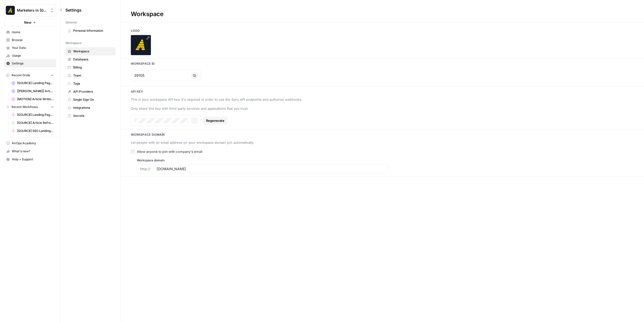 This screenshot has height=322, width=644. What do you see at coordinates (30, 152) in the screenshot?
I see `button: What's new?` at bounding box center [30, 152].